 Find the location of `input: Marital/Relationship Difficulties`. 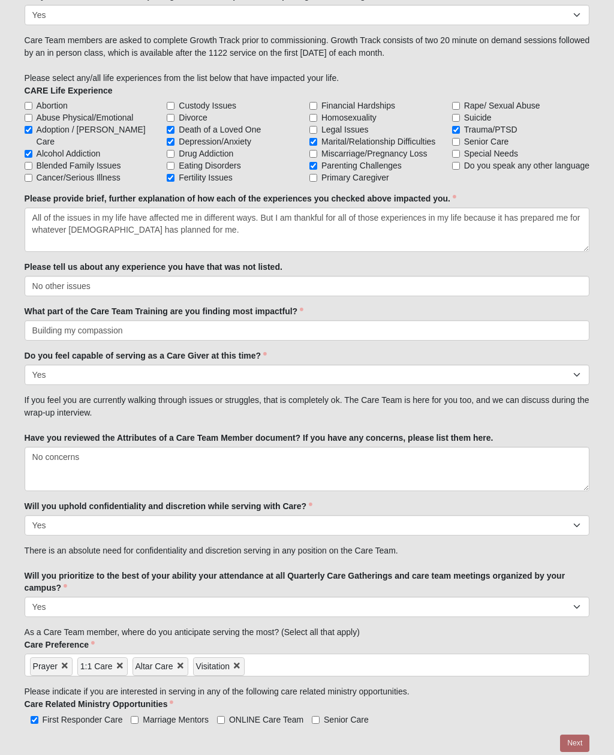

input: Marital/Relationship Difficulties is located at coordinates (313, 141).